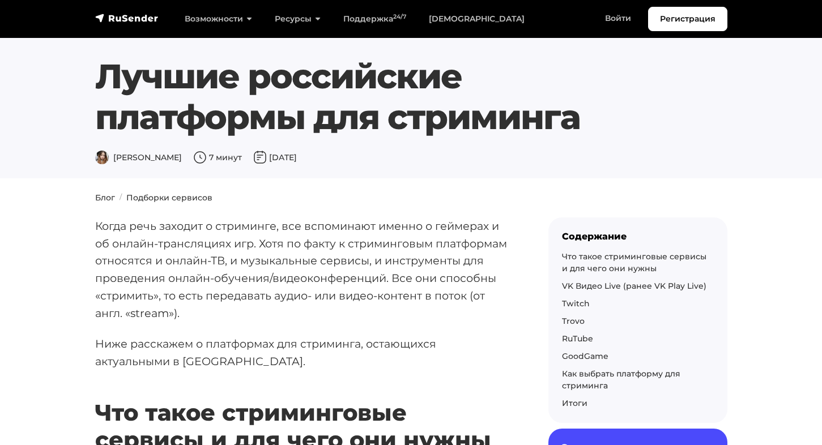  Describe the element at coordinates (575, 404) in the screenshot. I see `a: Итоги` at that location.